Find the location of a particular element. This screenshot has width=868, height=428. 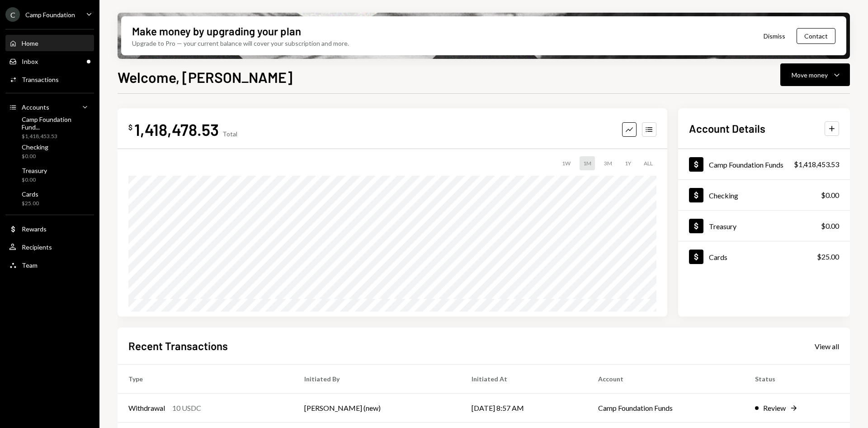

div: Withdrawal is located at coordinates (146, 407).